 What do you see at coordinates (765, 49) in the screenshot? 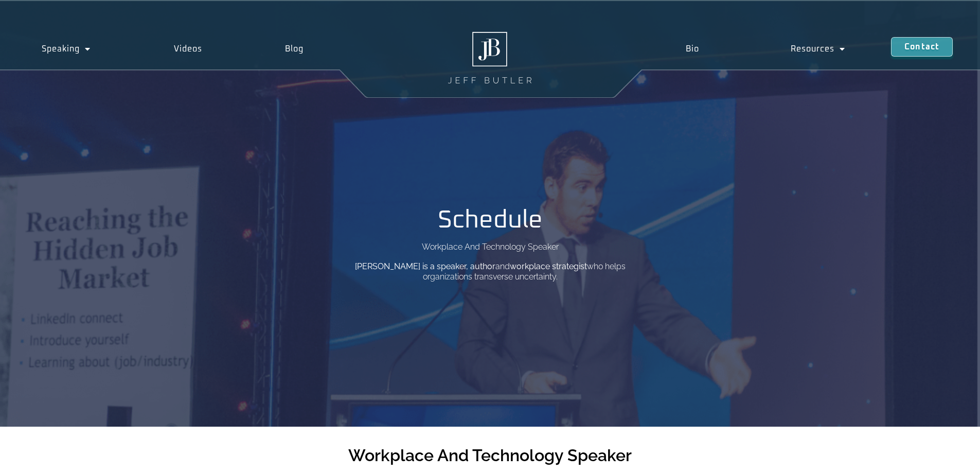
I see `nav: Menu` at bounding box center [765, 49].